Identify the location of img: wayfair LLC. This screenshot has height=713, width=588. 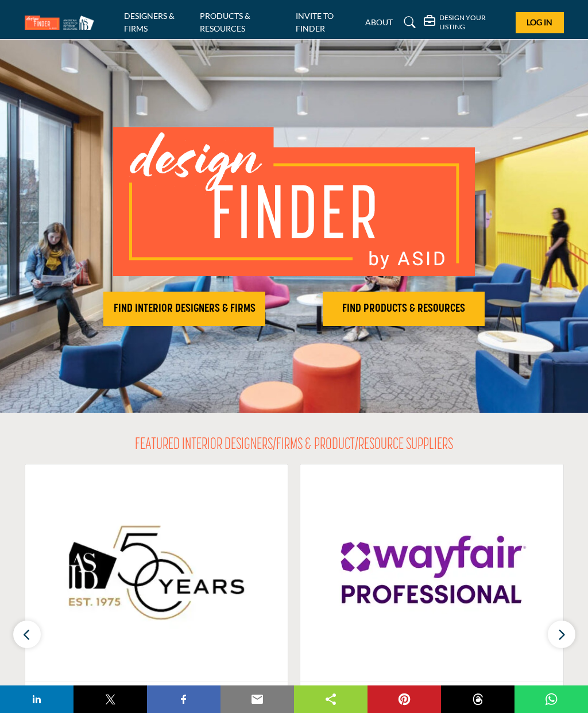
(431, 572).